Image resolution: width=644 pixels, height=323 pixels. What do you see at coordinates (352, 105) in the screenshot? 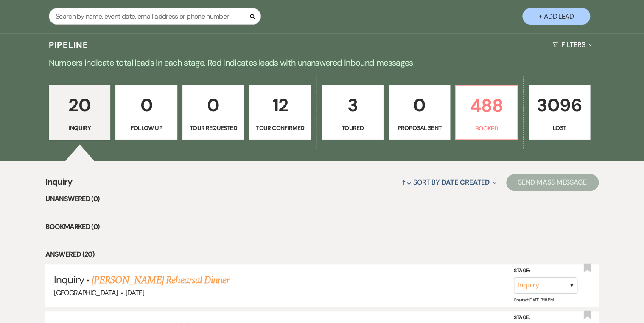
I see `p: 3` at bounding box center [352, 105].